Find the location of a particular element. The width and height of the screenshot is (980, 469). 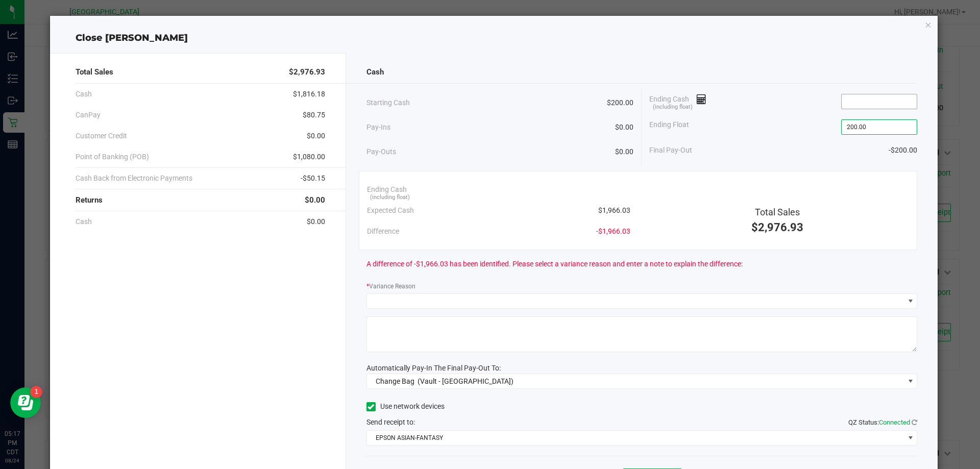

span: Difference is located at coordinates (383, 231).